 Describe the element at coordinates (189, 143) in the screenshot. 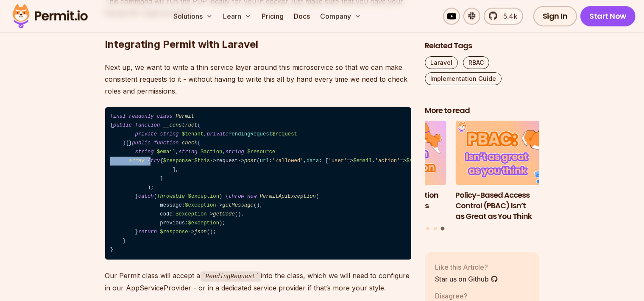

I see `span: check` at that location.